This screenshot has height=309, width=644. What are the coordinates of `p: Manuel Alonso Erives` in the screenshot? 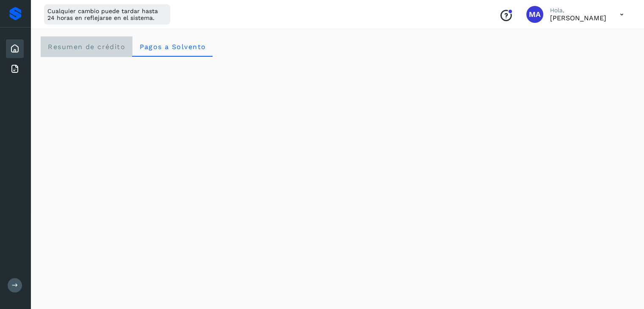 It's located at (578, 18).